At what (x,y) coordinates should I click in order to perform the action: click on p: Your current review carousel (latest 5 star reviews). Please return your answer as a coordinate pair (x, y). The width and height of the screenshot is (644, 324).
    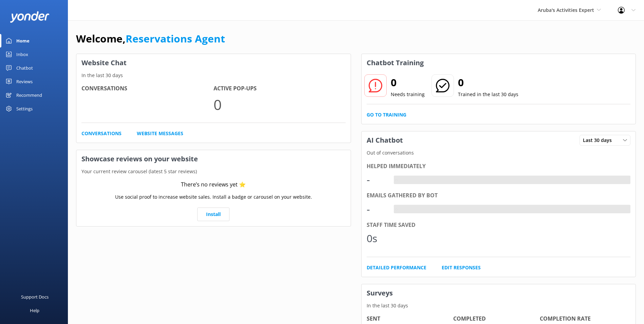
    Looking at the image, I should click on (214, 172).